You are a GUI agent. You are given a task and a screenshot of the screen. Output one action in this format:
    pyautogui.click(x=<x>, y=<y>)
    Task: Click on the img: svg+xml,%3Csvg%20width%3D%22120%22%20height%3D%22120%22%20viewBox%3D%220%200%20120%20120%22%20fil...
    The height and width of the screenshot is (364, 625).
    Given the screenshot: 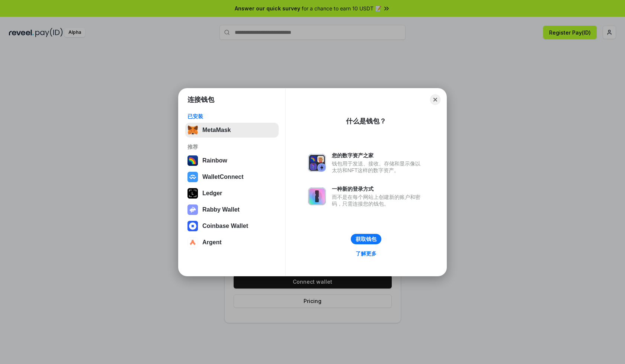 What is the action you would take?
    pyautogui.click(x=193, y=161)
    